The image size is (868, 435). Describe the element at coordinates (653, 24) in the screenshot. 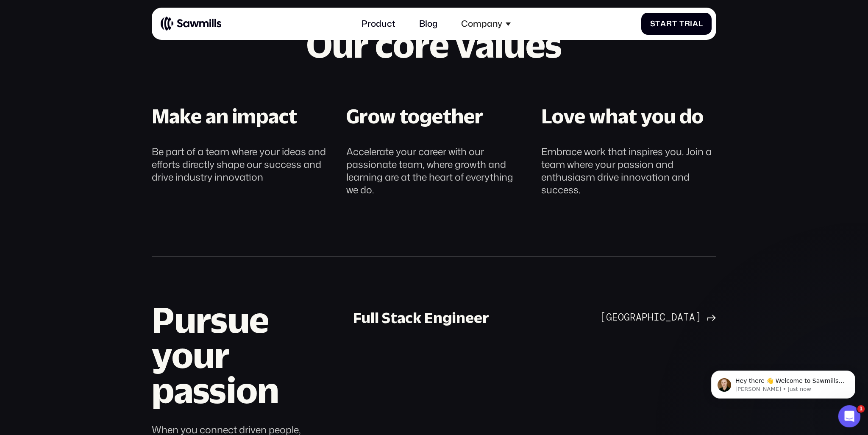

I see `span: S` at that location.